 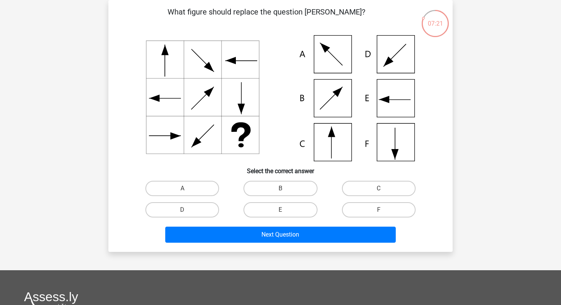 What do you see at coordinates (280, 210) in the screenshot?
I see `label: E` at bounding box center [280, 210].